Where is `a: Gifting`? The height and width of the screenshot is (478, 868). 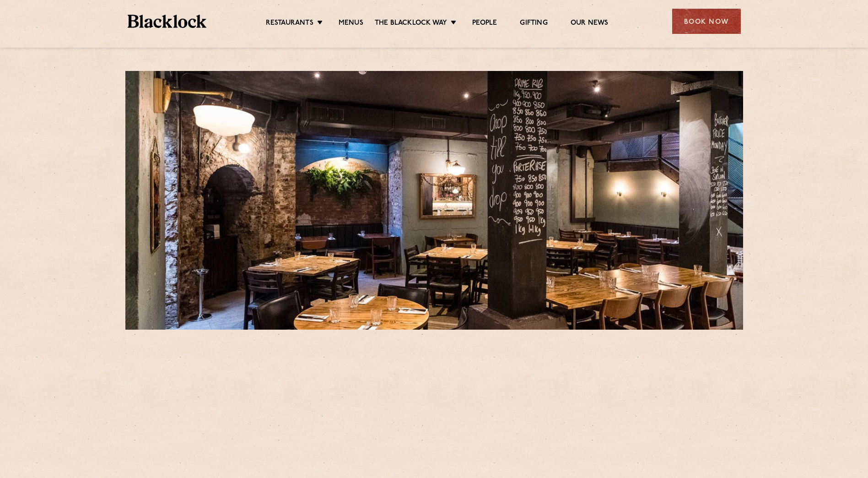 a: Gifting is located at coordinates (534, 24).